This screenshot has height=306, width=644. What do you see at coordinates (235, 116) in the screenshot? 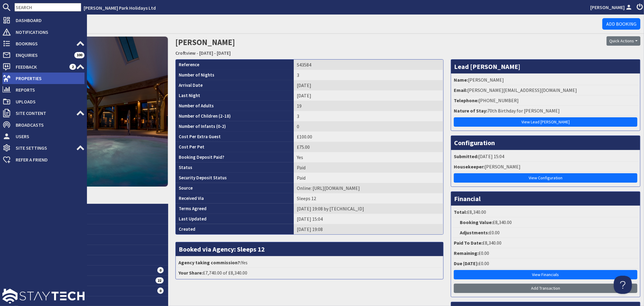
I see `th: Number of Children (2-18)` at bounding box center [235, 116].